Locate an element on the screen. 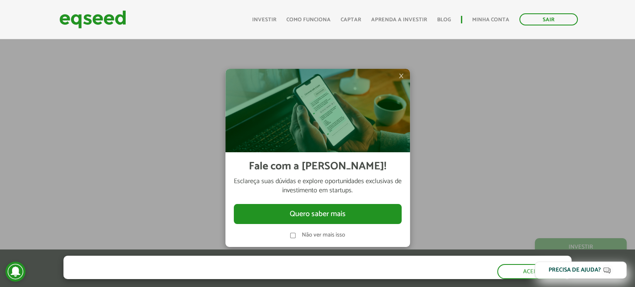  img: EqSeed is located at coordinates (93, 19).